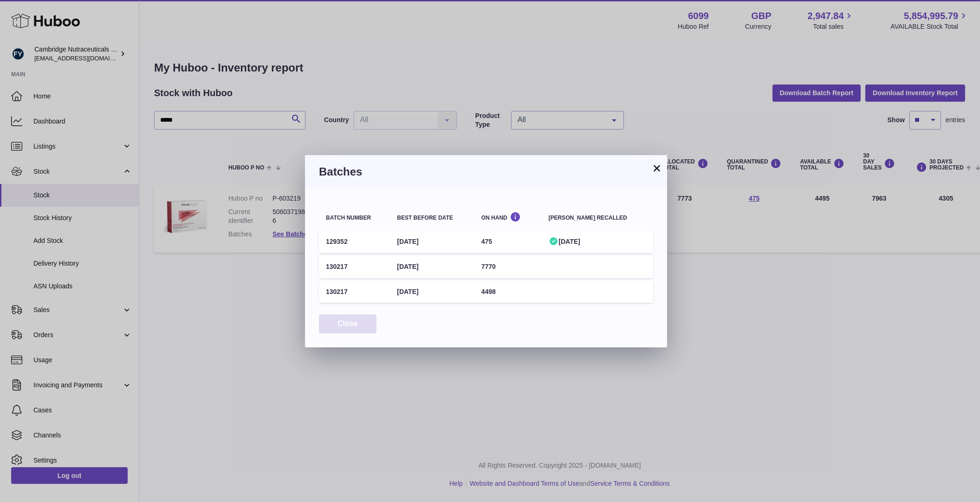  What do you see at coordinates (508, 216) in the screenshot?
I see `div: On Hand` at bounding box center [508, 216].